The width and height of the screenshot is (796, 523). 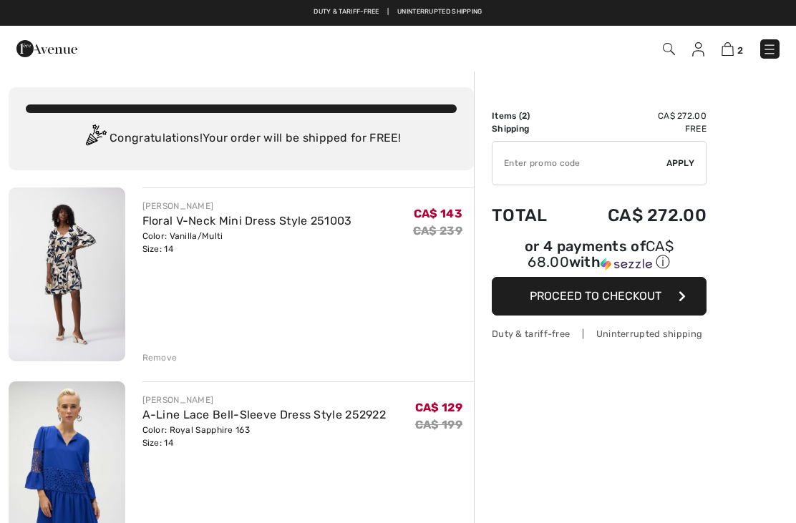 I want to click on img: Sezzle, so click(x=626, y=264).